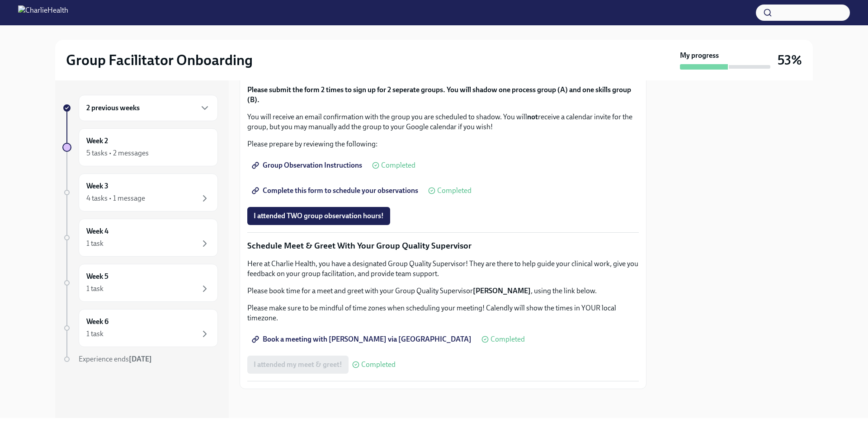  What do you see at coordinates (97, 322) in the screenshot?
I see `h6: Week 6` at bounding box center [97, 322].